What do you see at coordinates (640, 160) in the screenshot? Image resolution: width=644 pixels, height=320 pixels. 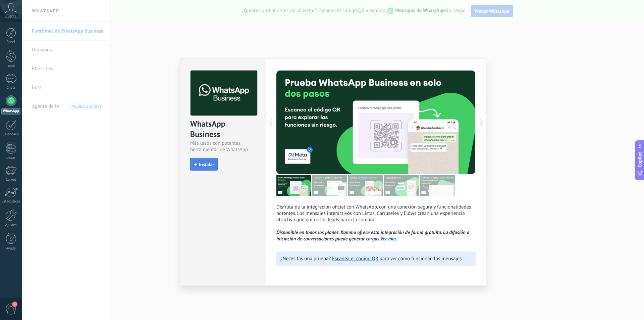 I see `span: Copilot` at bounding box center [640, 160].